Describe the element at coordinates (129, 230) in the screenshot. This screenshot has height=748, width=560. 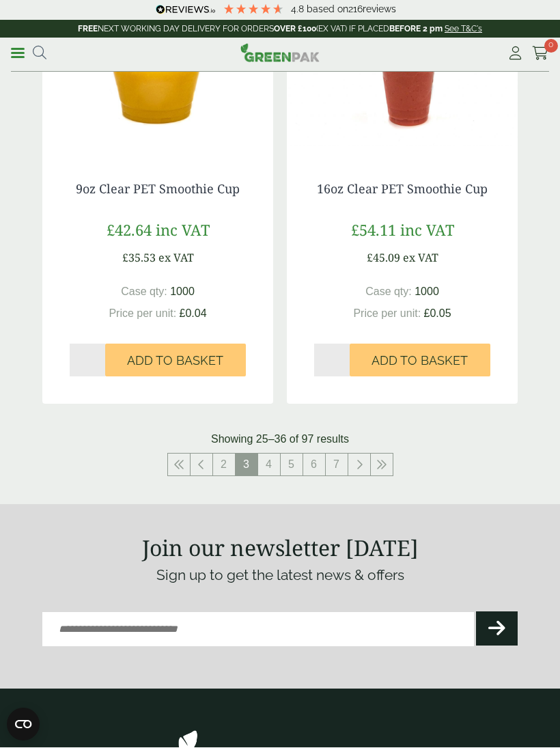
I see `span: £42.64` at that location.